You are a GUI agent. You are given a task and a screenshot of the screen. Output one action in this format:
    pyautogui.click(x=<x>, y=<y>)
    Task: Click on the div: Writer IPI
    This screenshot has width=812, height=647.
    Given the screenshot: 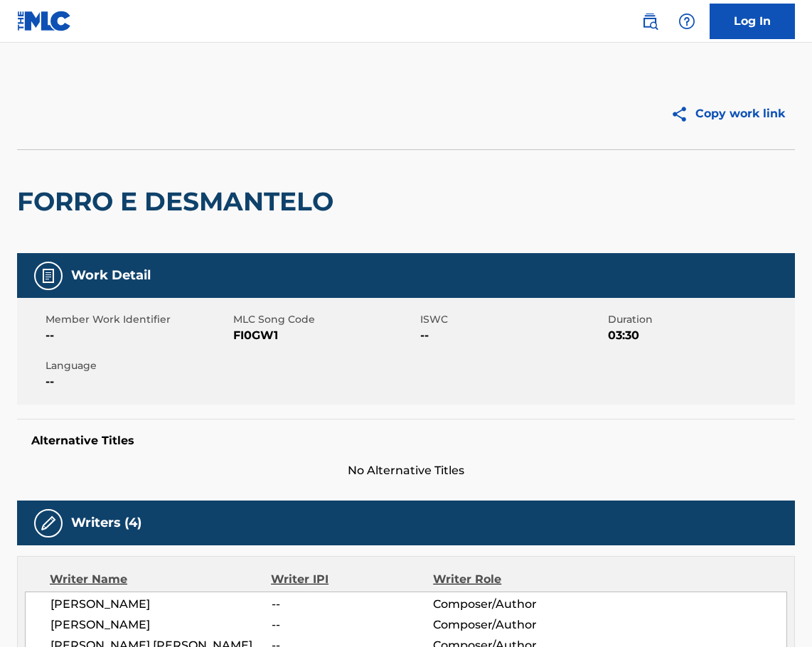 What is the action you would take?
    pyautogui.click(x=352, y=579)
    